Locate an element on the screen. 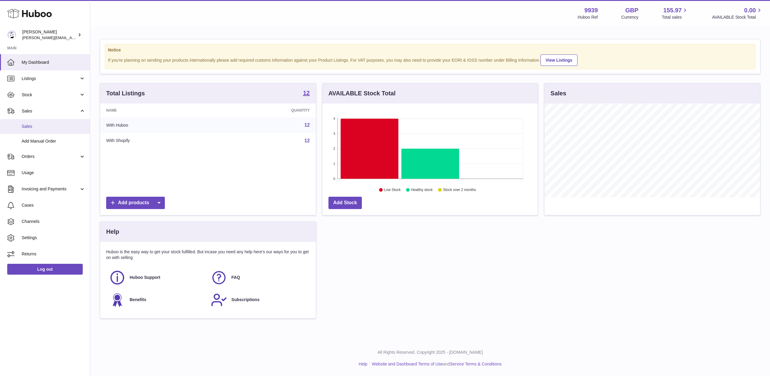 This screenshot has width=770, height=376. td: With Huboo is located at coordinates (158, 125).